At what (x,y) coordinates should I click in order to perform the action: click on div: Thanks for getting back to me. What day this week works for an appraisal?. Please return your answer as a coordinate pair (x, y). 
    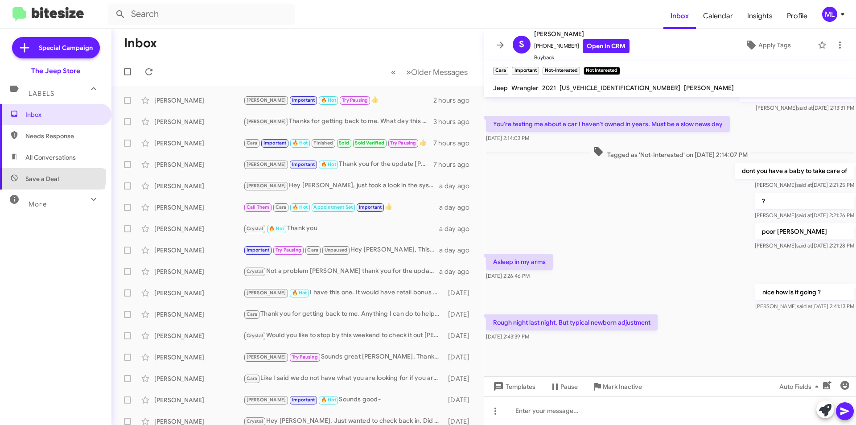
    Looking at the image, I should click on (338, 121).